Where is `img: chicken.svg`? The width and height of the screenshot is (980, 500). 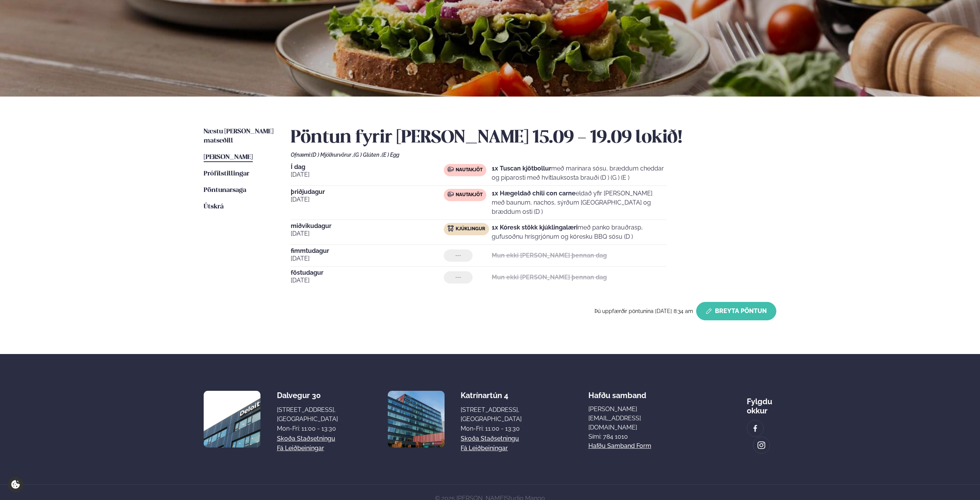 img: chicken.svg is located at coordinates (451, 228).